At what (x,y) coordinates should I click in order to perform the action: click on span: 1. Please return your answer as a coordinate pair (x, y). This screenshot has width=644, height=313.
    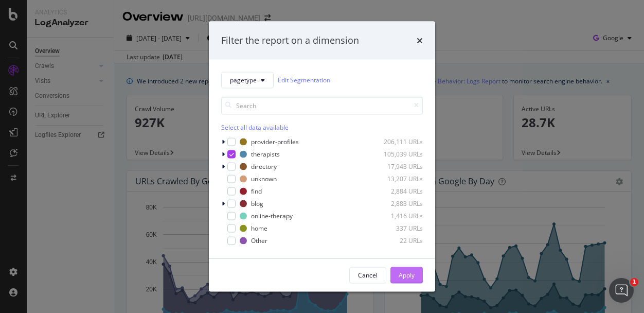
    Looking at the image, I should click on (635, 282).